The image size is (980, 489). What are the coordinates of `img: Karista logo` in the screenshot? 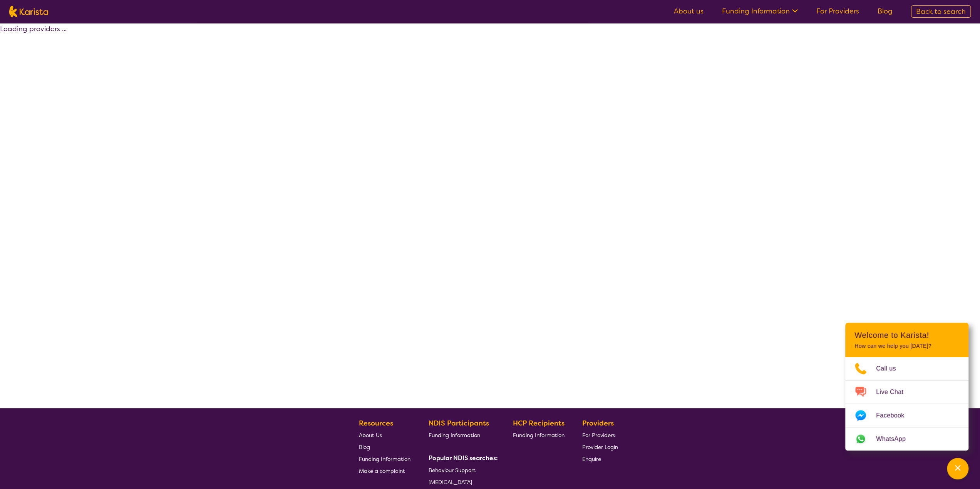 It's located at (29, 12).